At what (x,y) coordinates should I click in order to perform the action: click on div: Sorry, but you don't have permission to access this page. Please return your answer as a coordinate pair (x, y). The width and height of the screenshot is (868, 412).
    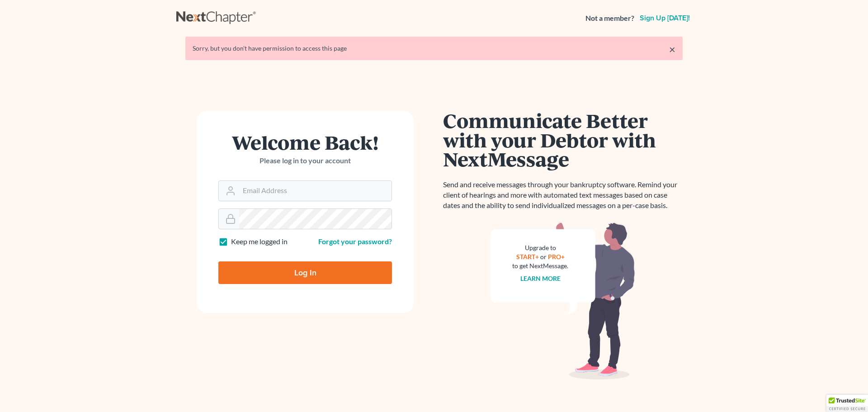
    Looking at the image, I should click on (434, 48).